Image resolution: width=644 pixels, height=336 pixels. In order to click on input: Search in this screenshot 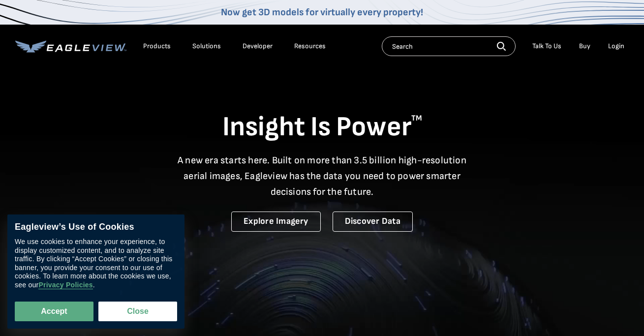, I will do `click(449, 46)`.